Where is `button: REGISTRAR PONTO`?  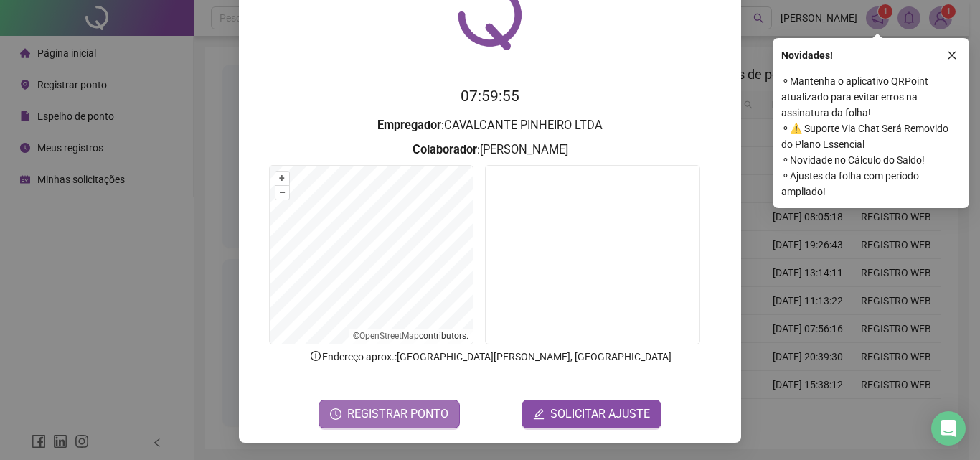
button: REGISTRAR PONTO is located at coordinates (389, 414).